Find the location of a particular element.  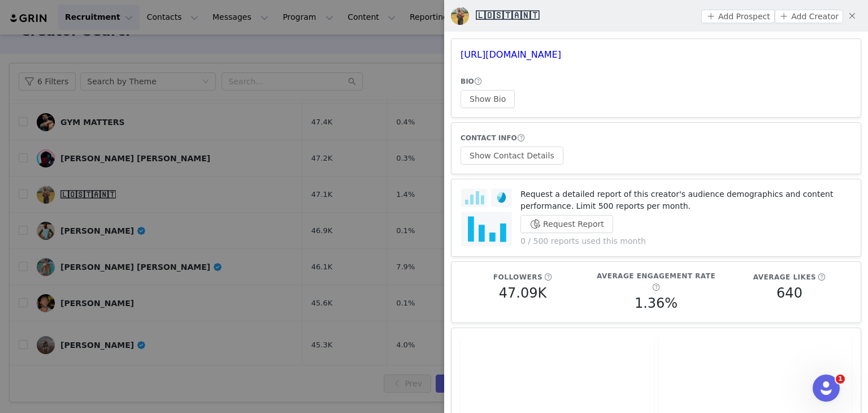

h5: 47.09K is located at coordinates (522, 293).